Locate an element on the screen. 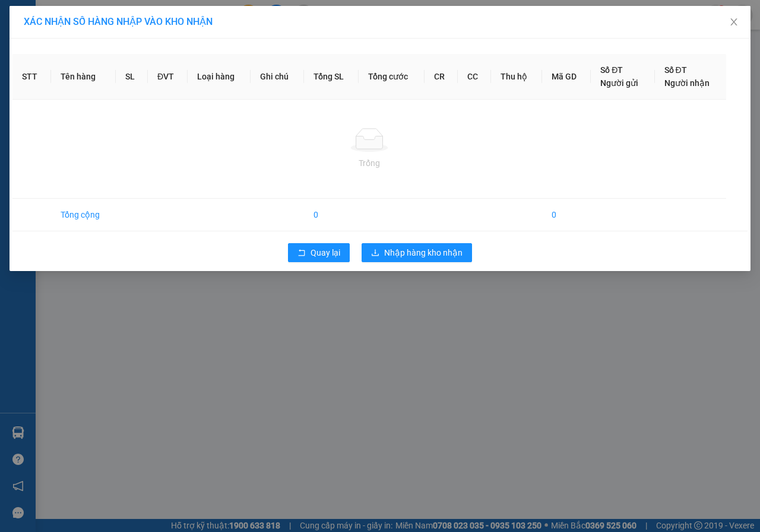  th: Loại hàng is located at coordinates (219, 76).